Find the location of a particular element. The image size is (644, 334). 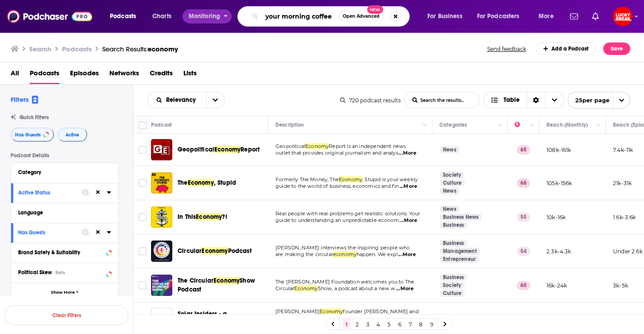

a: The Economy, Stupid is located at coordinates (162, 183).